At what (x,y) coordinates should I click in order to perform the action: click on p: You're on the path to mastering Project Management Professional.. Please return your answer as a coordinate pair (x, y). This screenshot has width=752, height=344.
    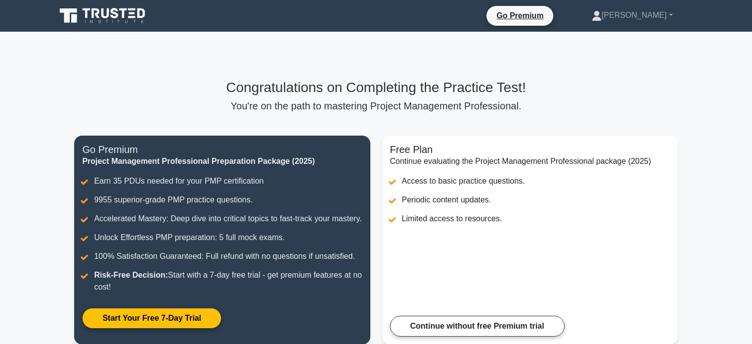
    Looking at the image, I should click on (376, 106).